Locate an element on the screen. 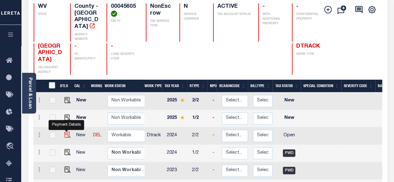 This screenshot has width=394, height=182. h4: NonEscrow is located at coordinates (161, 10).